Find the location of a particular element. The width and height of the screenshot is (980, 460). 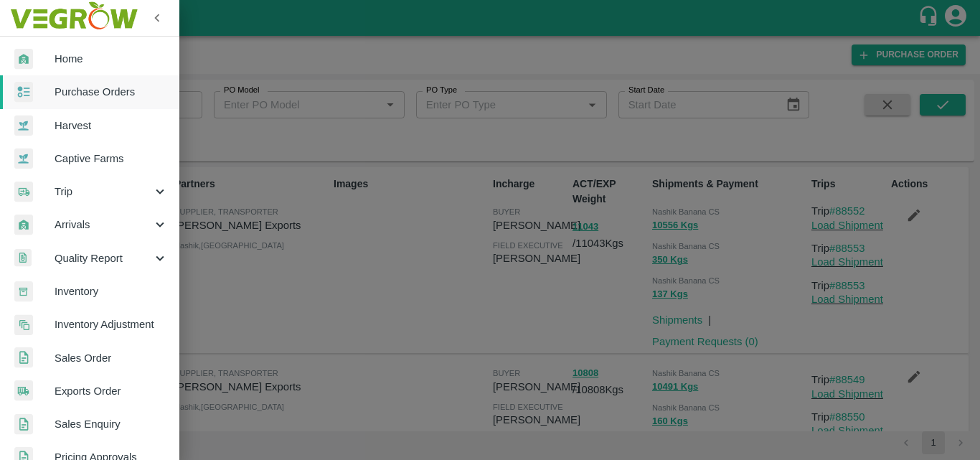

span: Arrivals is located at coordinates (103, 224).